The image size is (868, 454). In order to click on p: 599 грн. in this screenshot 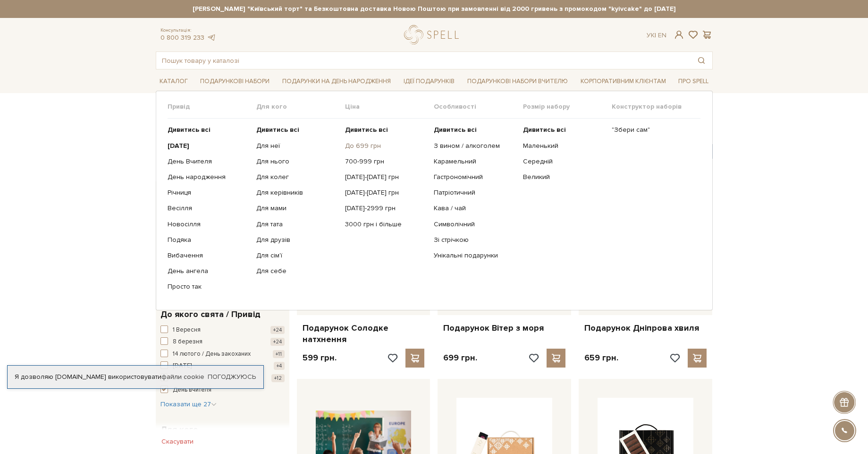, I will do `click(320, 358)`.